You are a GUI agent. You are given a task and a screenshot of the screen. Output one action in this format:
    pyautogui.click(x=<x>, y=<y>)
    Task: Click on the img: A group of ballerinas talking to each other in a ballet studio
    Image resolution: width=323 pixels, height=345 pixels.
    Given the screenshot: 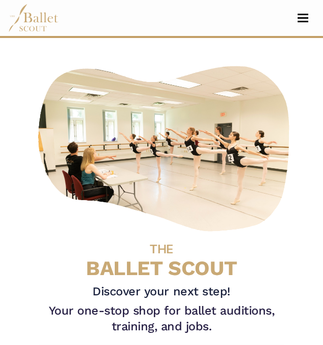 What is the action you would take?
    pyautogui.click(x=165, y=147)
    